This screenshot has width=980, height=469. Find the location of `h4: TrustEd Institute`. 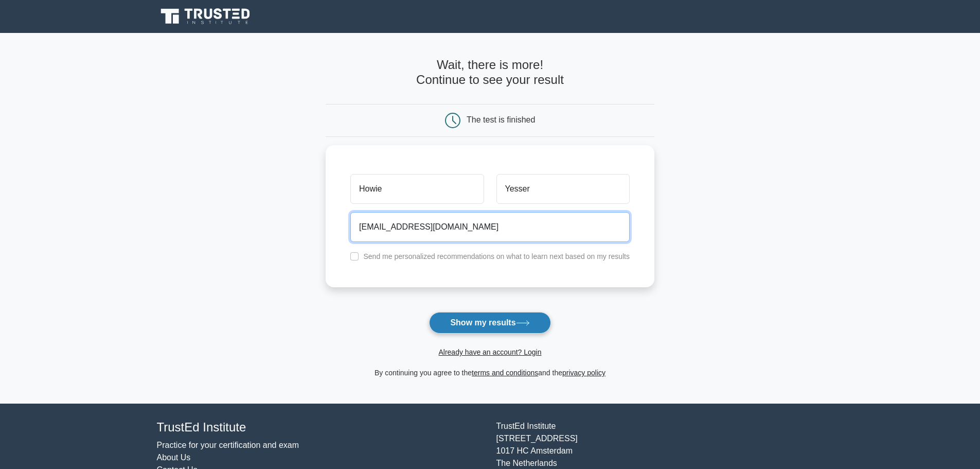

h4: TrustEd Institute is located at coordinates (321, 427).